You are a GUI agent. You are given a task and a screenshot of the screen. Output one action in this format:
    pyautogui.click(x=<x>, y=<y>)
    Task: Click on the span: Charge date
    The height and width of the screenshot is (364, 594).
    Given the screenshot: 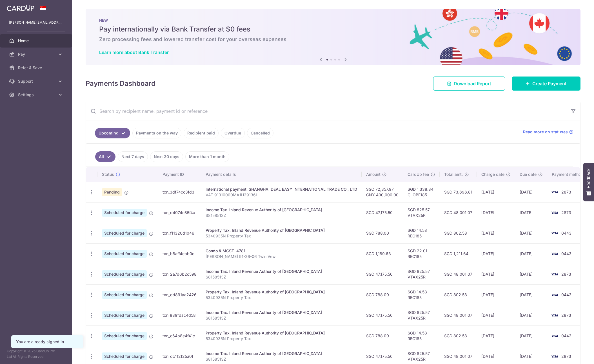 What is the action you would take?
    pyautogui.click(x=493, y=175)
    